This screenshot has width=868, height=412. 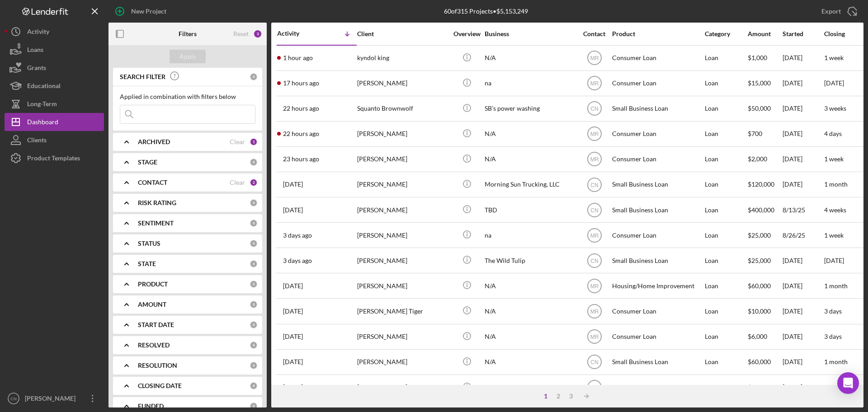 I want to click on div: Overview, so click(x=467, y=34).